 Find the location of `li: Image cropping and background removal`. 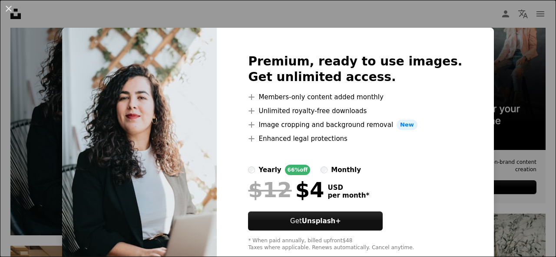

li: Image cropping and background removal is located at coordinates (355, 125).